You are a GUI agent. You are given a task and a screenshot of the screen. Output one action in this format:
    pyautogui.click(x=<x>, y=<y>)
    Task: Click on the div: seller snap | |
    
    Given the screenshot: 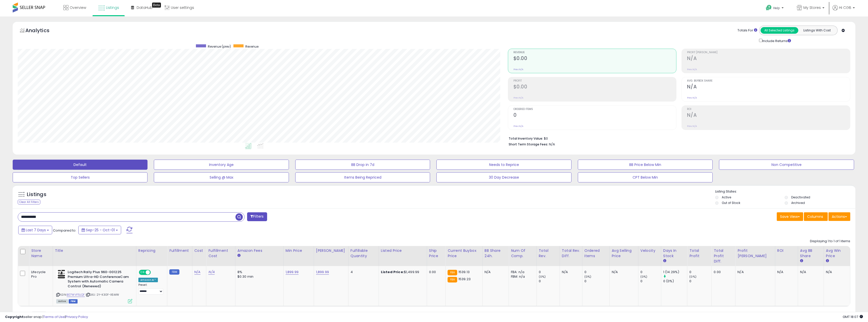 What is the action you would take?
    pyautogui.click(x=47, y=317)
    